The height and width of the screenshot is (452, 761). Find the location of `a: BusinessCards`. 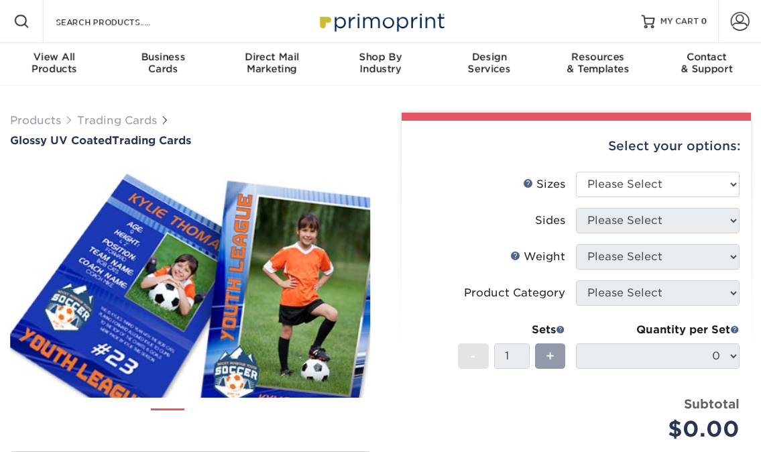

a: BusinessCards is located at coordinates (163, 64).